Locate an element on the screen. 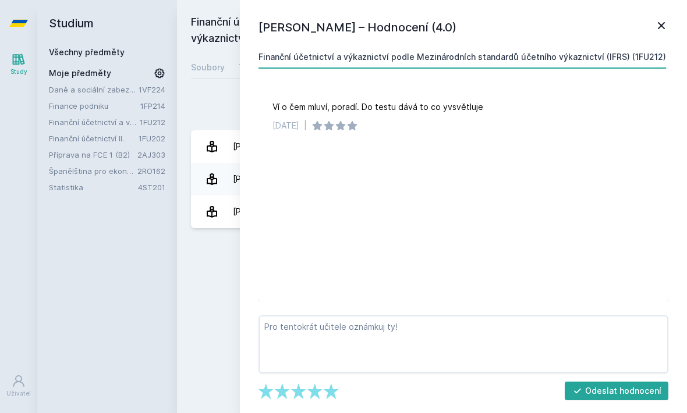 Image resolution: width=687 pixels, height=413 pixels. a: Daně a sociální zabezpečení is located at coordinates (94, 90).